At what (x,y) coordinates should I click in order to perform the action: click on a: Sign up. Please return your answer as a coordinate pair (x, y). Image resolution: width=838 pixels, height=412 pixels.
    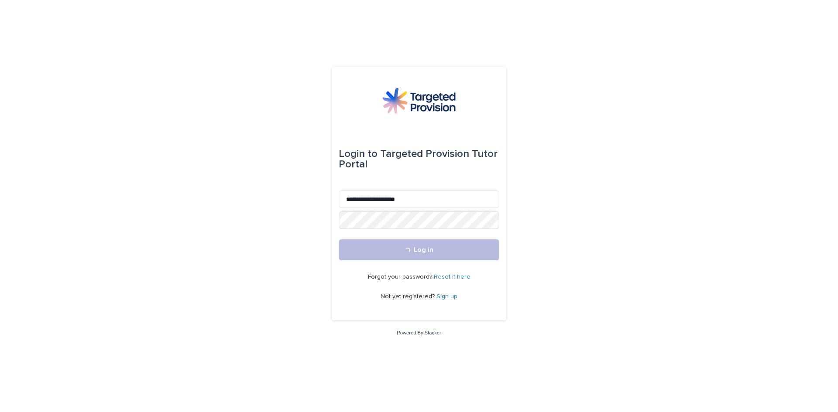
    Looking at the image, I should click on (447, 297).